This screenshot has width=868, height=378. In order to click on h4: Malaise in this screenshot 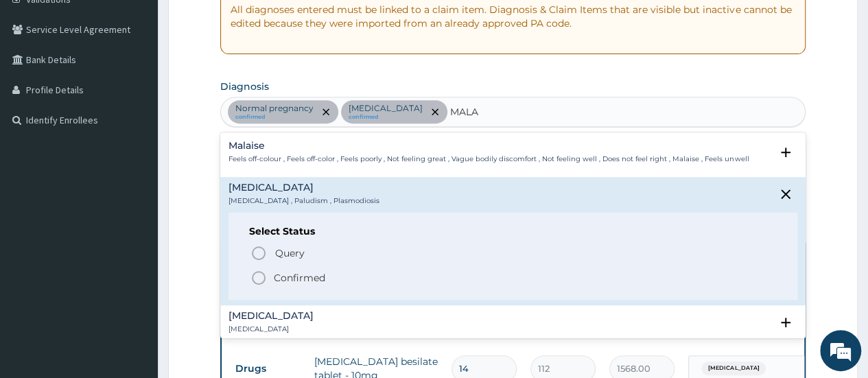, I will do `click(489, 145)`.